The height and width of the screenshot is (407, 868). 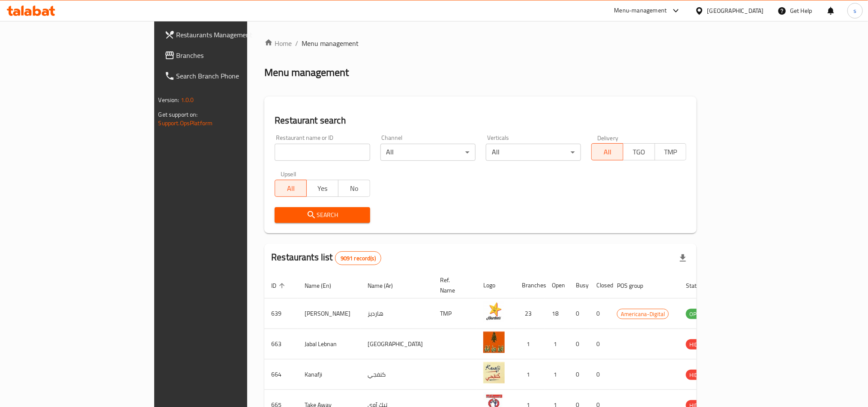 I want to click on td: 23, so click(x=530, y=314).